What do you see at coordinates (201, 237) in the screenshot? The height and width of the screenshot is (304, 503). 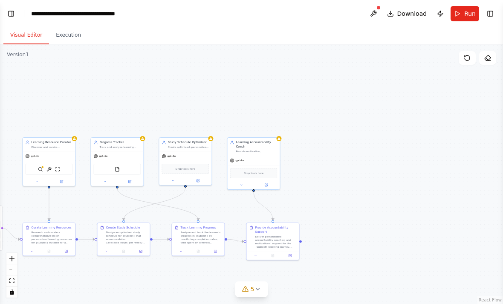 I see `div: Analyze and track the learner's progress in {subject} by monitoring completion rates, time spent ...` at bounding box center [201, 237].